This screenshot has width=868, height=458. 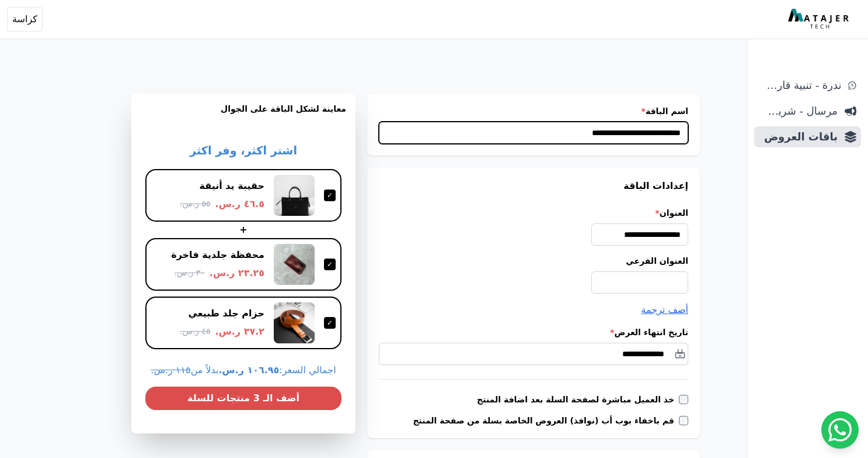 I want to click on button: أضف الـ 3 منتجات للسلة, so click(x=244, y=398).